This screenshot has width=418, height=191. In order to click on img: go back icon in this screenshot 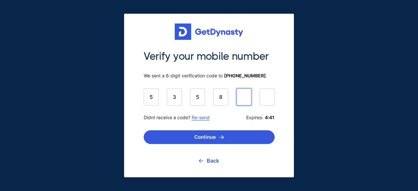, I will do `click(201, 161)`.